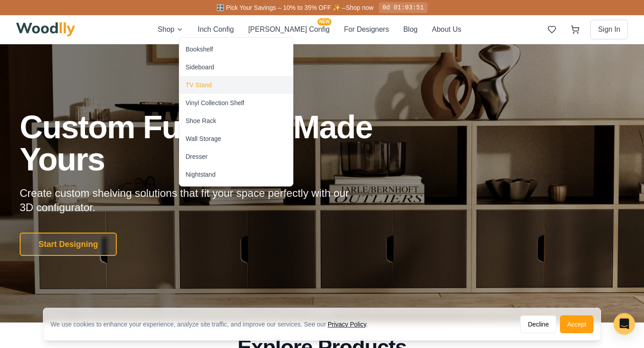 The height and width of the screenshot is (348, 644). I want to click on div: Shoe Rack, so click(200, 121).